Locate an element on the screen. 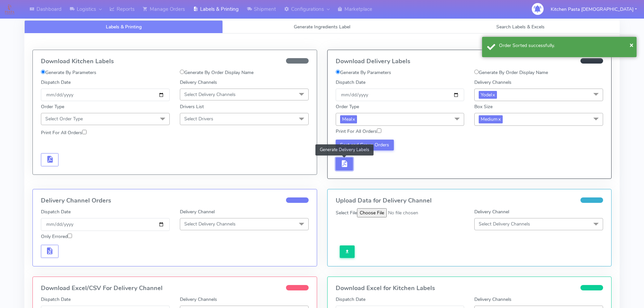  ul: Tabs is located at coordinates (322, 27).